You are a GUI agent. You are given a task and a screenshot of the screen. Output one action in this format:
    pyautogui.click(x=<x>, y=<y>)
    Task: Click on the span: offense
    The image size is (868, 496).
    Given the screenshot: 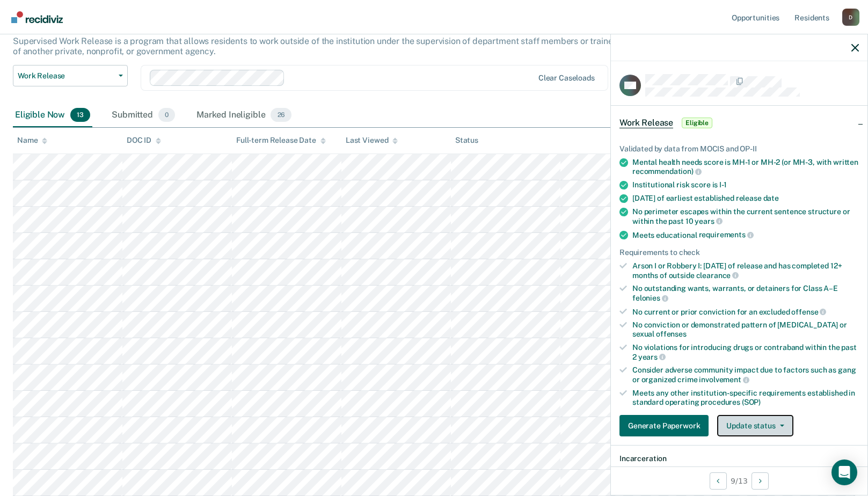 What is the action you would take?
    pyautogui.click(x=808, y=312)
    